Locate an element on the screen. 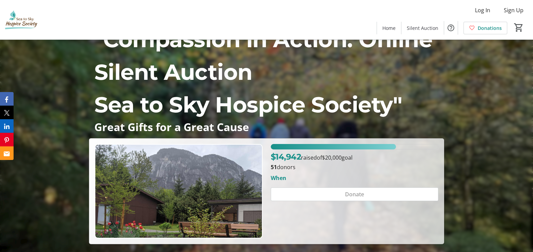 This screenshot has height=252, width=533. button: Sign Up is located at coordinates (514, 10).